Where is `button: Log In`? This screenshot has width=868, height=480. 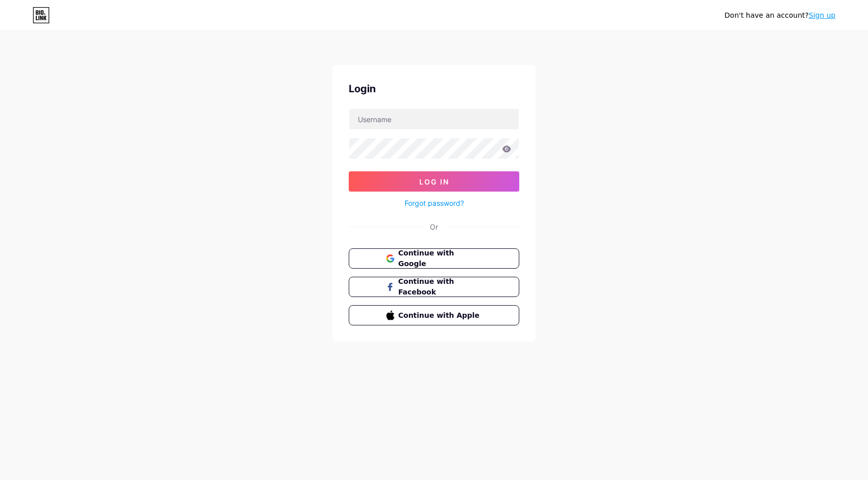
button: Log In is located at coordinates (434, 182).